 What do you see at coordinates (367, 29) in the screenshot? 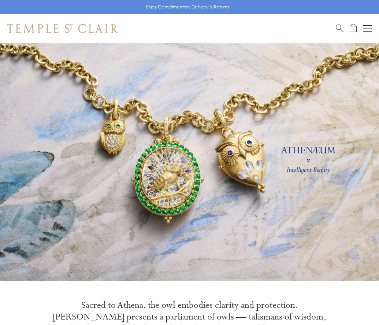
I see `button: Open navigation` at bounding box center [367, 29].